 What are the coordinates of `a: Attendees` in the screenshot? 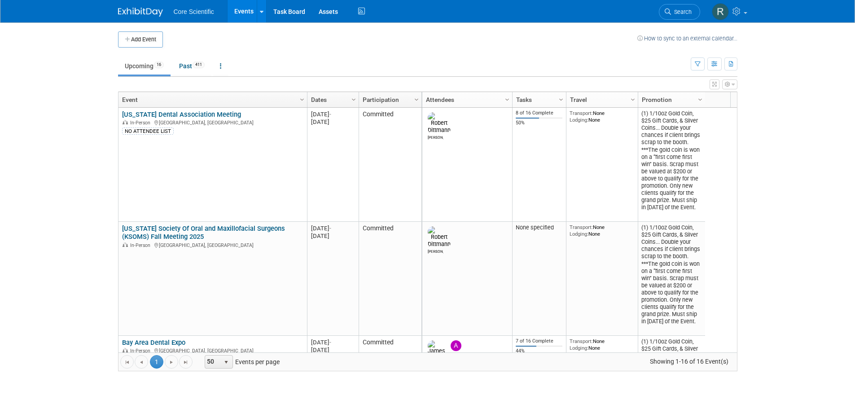 It's located at (466, 100).